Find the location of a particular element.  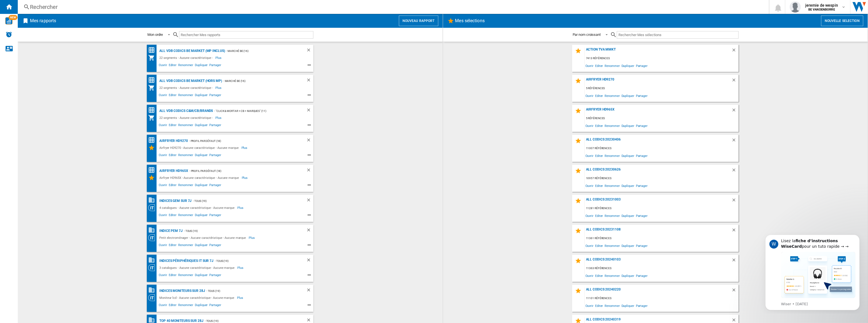

b: fiche d’instructions WiseCard is located at coordinates (53, 14).